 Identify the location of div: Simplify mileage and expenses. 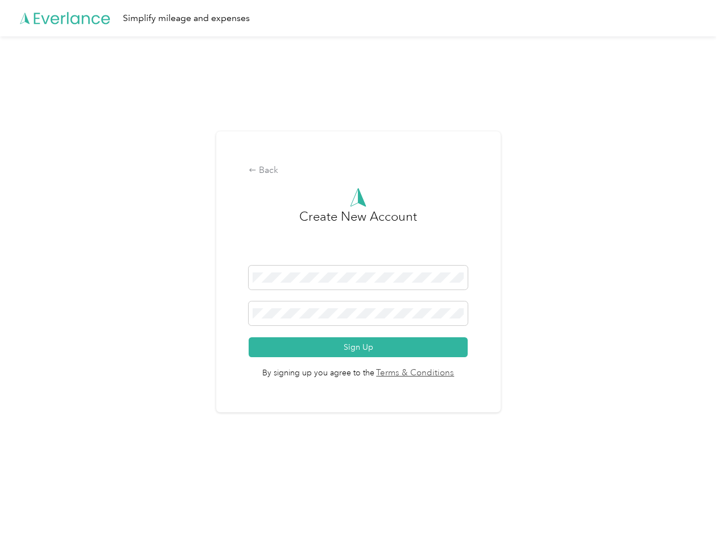
(186, 18).